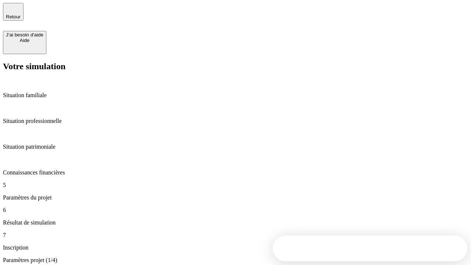  Describe the element at coordinates (235, 95) in the screenshot. I see `p: Situation familiale` at that location.